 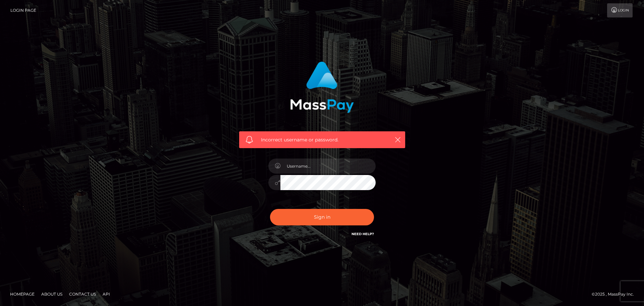 What do you see at coordinates (322, 87) in the screenshot?
I see `img: MassPay Login` at bounding box center [322, 87].